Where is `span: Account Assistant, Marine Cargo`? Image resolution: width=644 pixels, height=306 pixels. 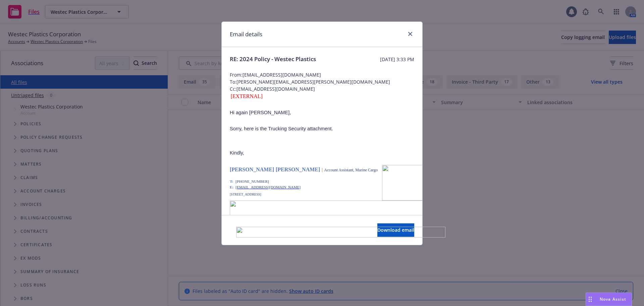
span: Account Assistant, Marine Cargo is located at coordinates (351, 170).